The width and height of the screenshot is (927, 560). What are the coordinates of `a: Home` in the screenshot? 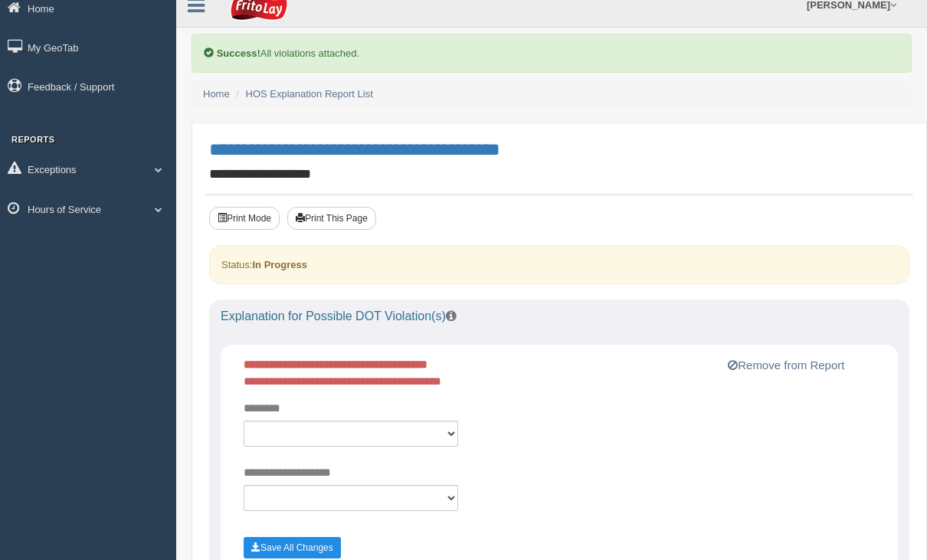 It's located at (216, 94).